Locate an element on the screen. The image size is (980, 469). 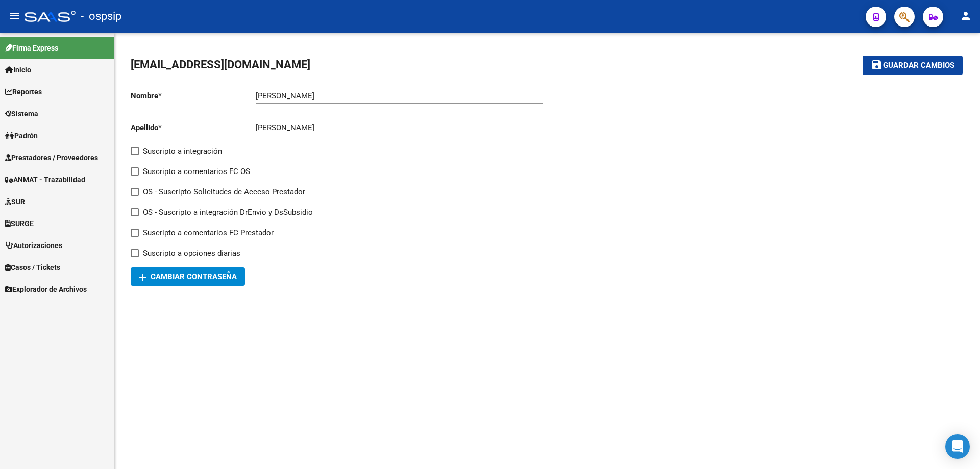
mat-icon: person is located at coordinates (966, 16).